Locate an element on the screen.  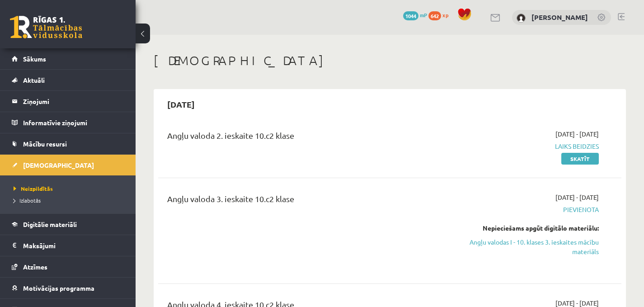
a: Mācību resursi is located at coordinates (68, 144).